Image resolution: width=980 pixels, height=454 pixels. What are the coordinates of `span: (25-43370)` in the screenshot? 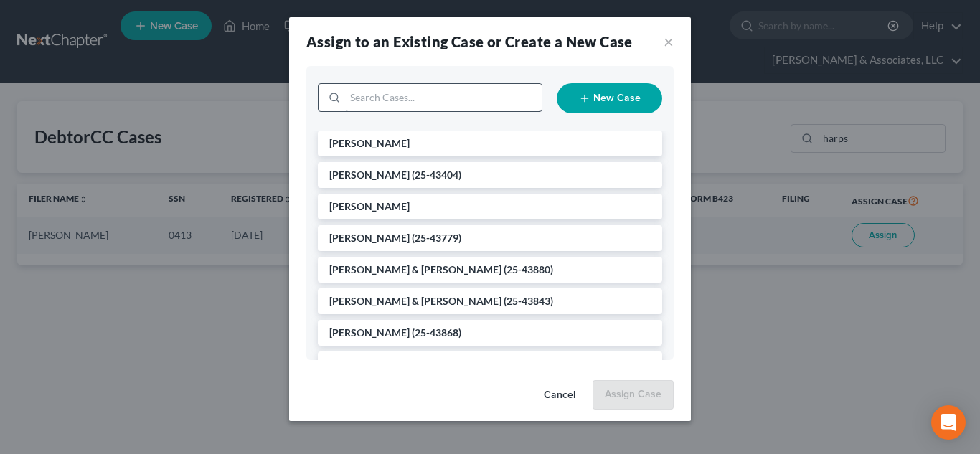 It's located at (436, 363).